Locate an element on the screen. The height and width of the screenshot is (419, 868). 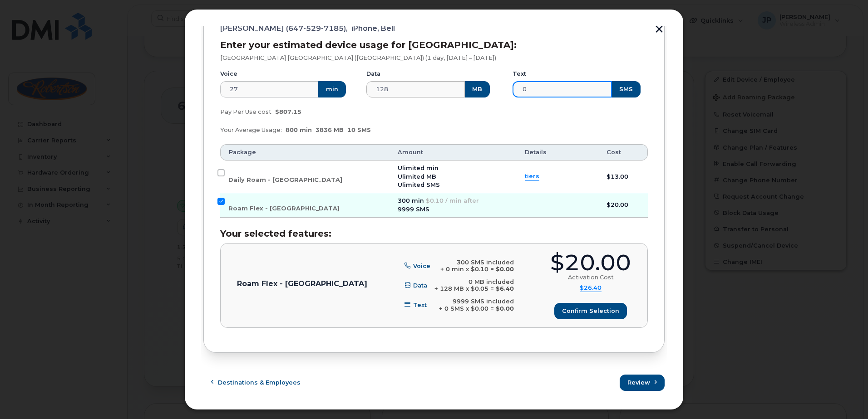
span: Confirm selection is located at coordinates (590, 311).